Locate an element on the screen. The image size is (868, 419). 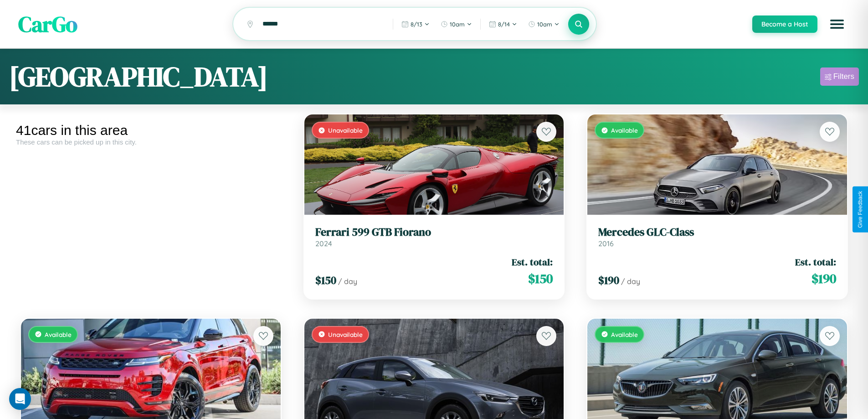
span: 2016 is located at coordinates (606, 243).